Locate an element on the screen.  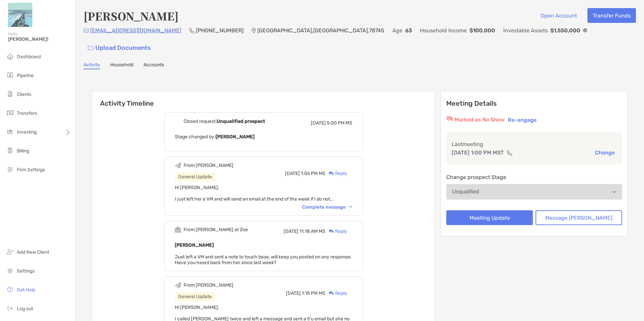
a: Upload Documents is located at coordinates (119, 48).